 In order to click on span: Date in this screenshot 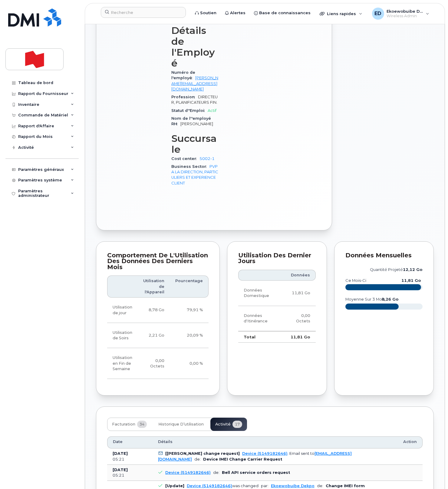, I will do `click(118, 442)`.